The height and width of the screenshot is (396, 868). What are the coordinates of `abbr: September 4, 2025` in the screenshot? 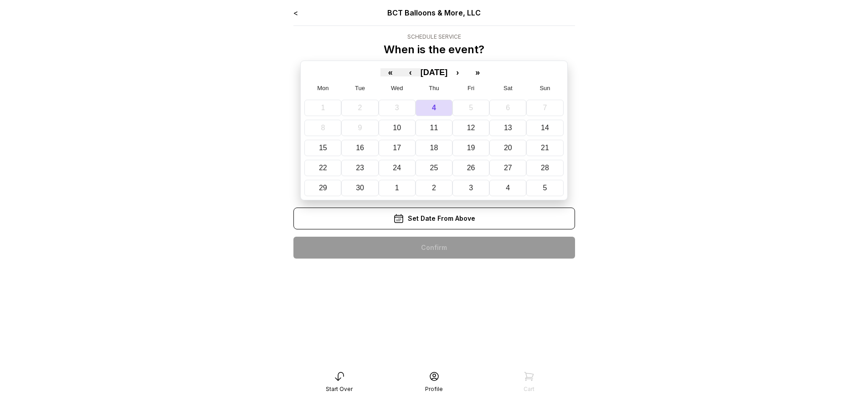 It's located at (434, 108).